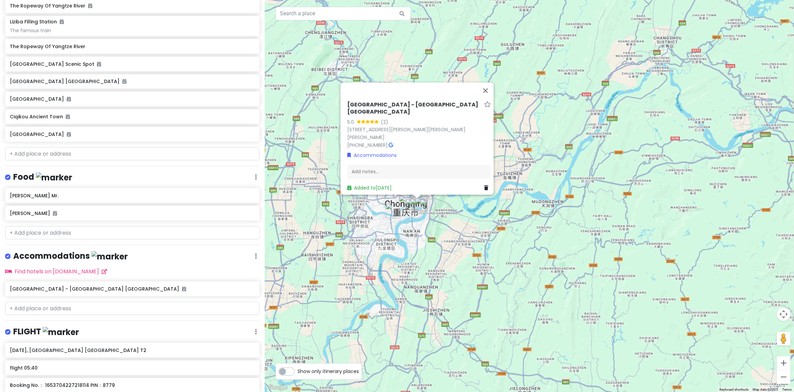 The width and height of the screenshot is (794, 392). I want to click on div: Mcsrh Hotel - Chongqing Jiefangbei Pedestrian Street, so click(417, 206).